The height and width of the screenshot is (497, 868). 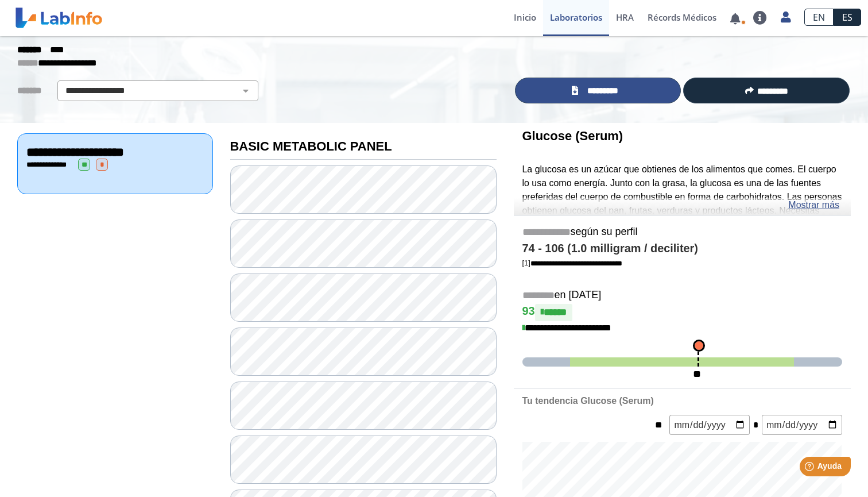 I want to click on a: ES, so click(x=847, y=17).